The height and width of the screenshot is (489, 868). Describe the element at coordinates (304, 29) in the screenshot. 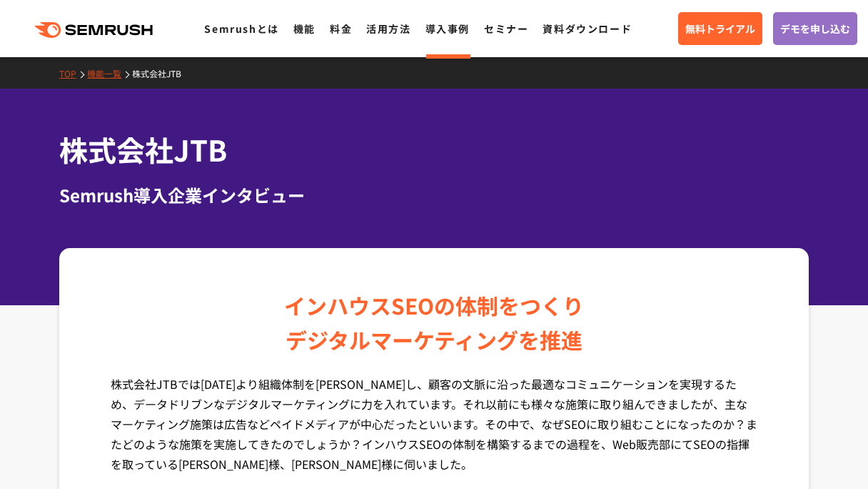

I see `a: 機能` at that location.